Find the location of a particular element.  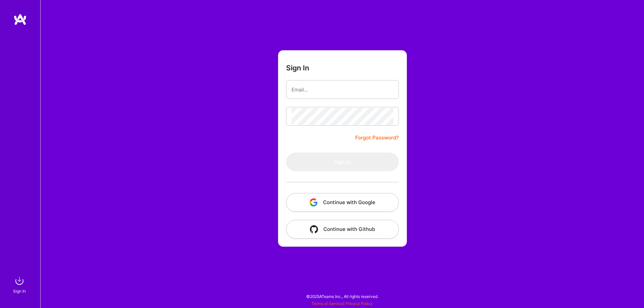

img: logo is located at coordinates (20, 19).